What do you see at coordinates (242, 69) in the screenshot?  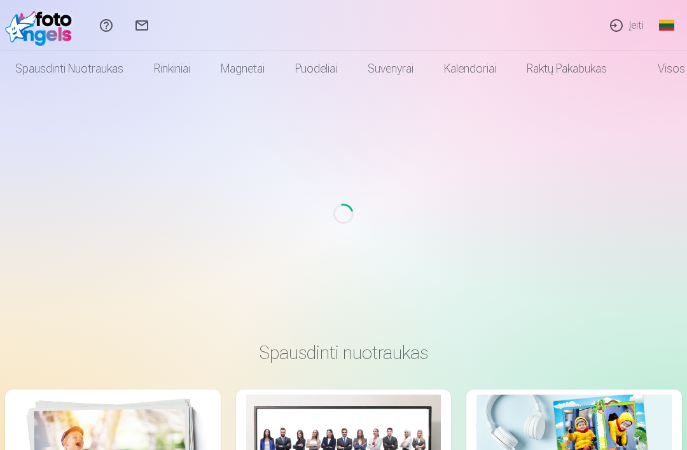 I see `a: Magnetai` at bounding box center [242, 69].